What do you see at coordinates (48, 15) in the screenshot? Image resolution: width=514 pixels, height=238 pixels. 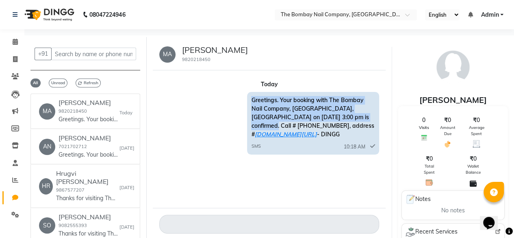 I see `img: logo` at bounding box center [48, 15].